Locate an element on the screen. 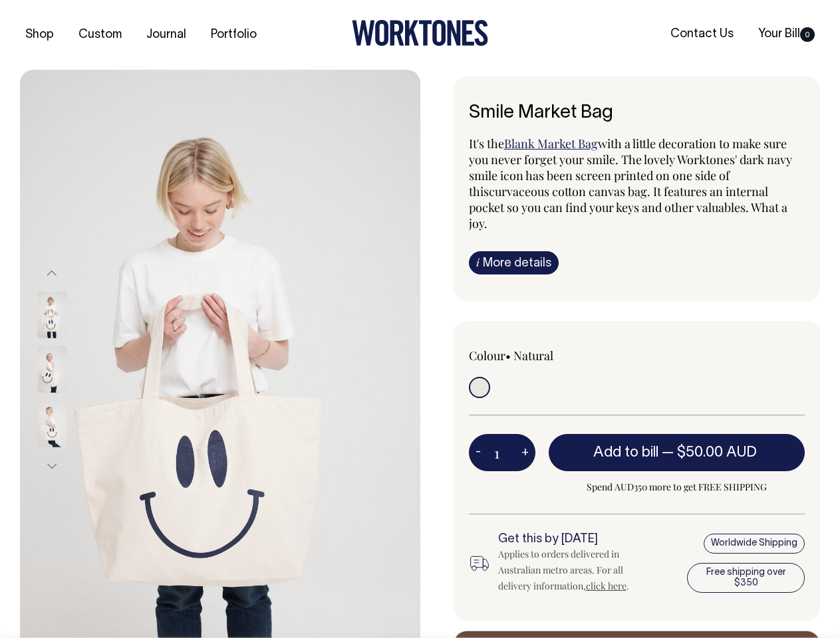 The width and height of the screenshot is (840, 638). button: Next is located at coordinates (52, 466).